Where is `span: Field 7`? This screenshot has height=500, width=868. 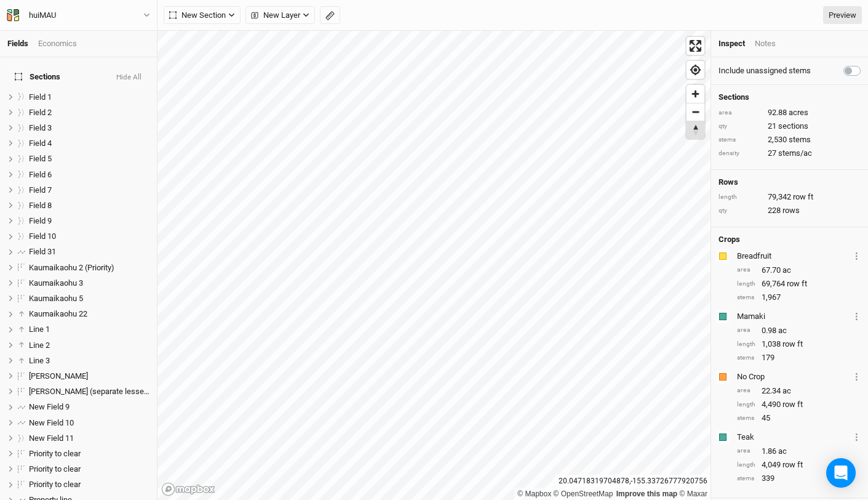 span: Field 7 is located at coordinates (40, 189).